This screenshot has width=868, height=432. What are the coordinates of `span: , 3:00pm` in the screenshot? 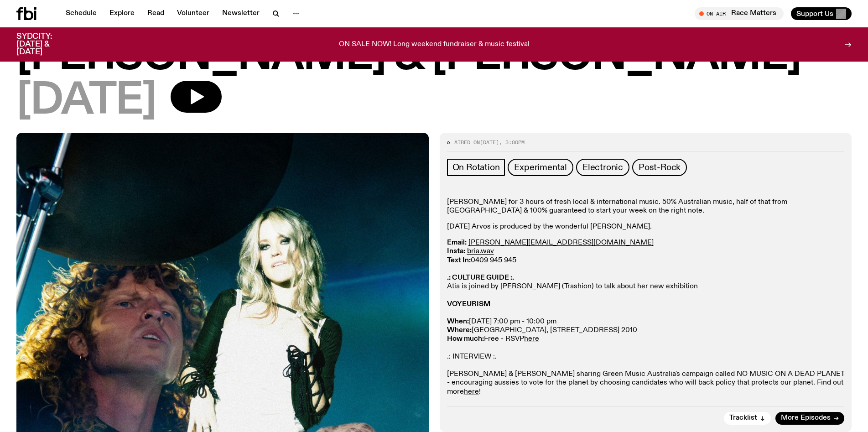 It's located at (511, 142).